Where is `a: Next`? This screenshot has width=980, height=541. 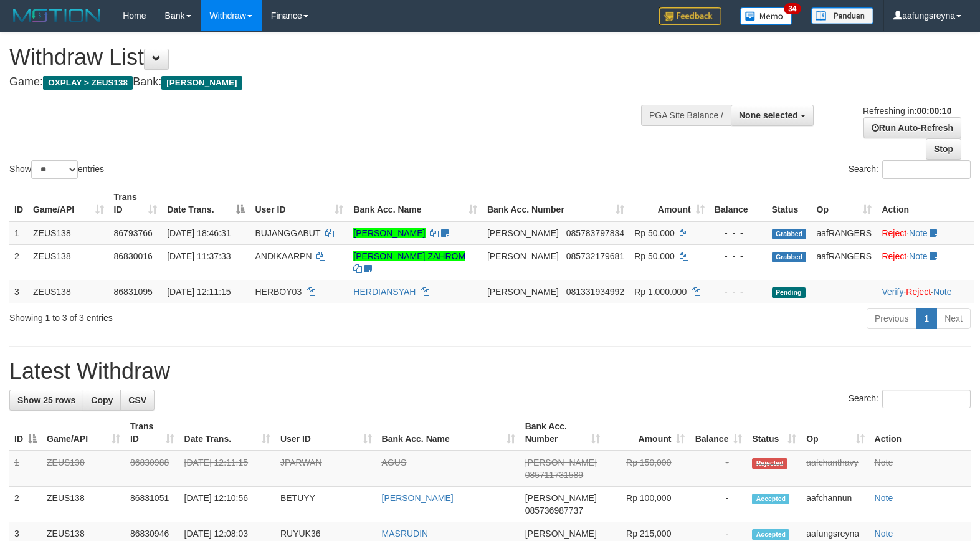 a: Next is located at coordinates (953, 318).